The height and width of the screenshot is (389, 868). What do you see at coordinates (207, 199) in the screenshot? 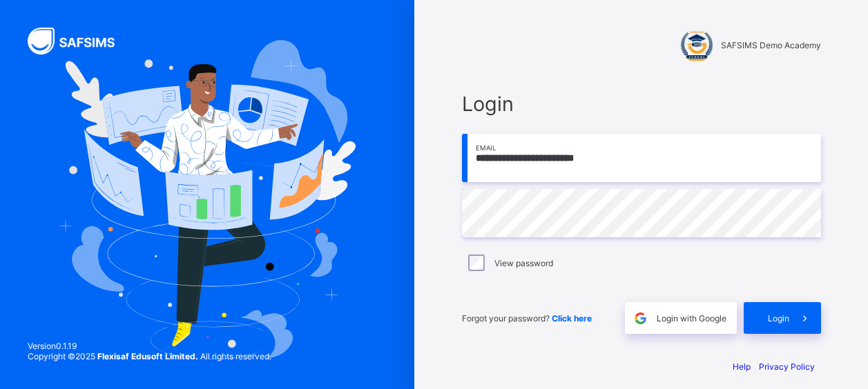
I see `img: Hero Image` at bounding box center [207, 199].